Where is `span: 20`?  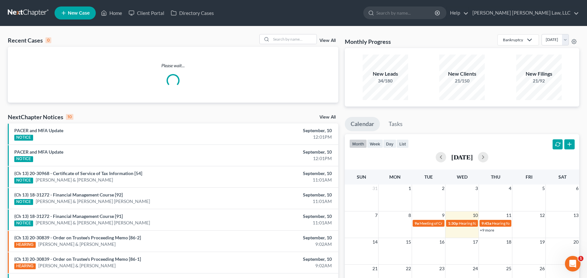
span: 20 is located at coordinates (576, 242).